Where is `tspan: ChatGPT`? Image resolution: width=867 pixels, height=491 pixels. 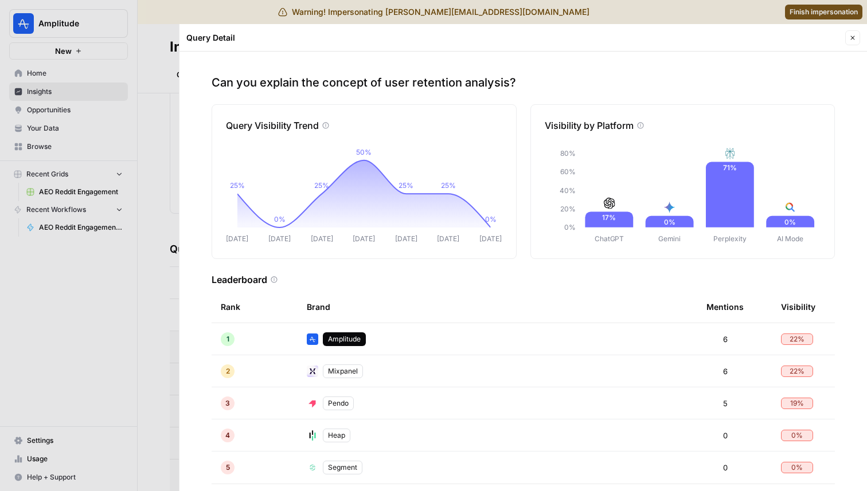 tspan: ChatGPT is located at coordinates (609, 238).